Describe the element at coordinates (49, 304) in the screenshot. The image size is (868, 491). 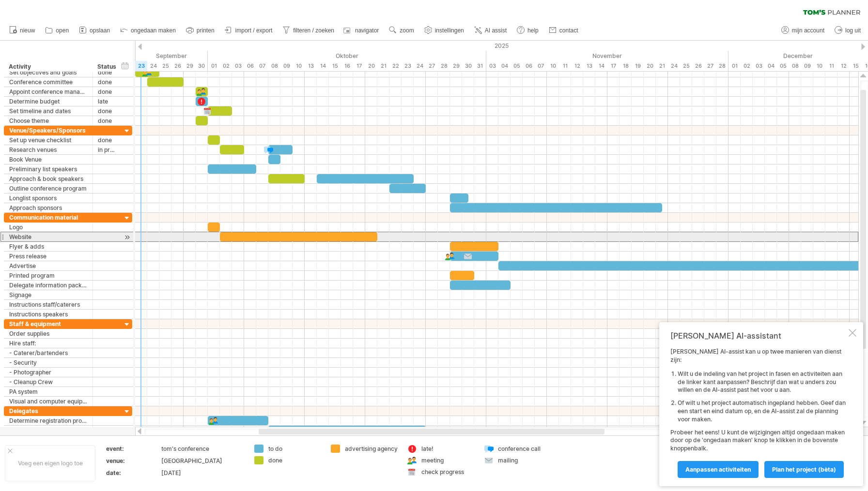
I see `div: Instructions staff/caterers` at that location.